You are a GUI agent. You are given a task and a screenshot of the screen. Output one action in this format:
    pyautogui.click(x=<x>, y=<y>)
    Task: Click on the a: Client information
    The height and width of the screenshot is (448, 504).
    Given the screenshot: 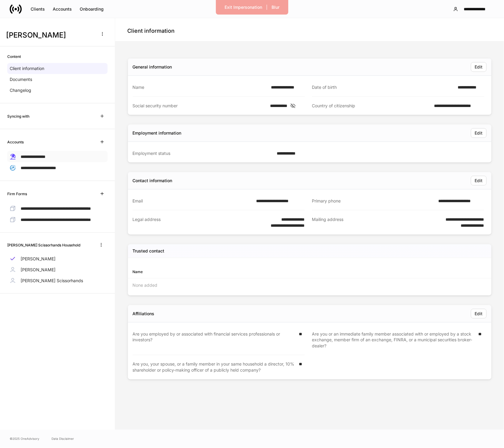 What is the action you would take?
    pyautogui.click(x=58, y=69)
    